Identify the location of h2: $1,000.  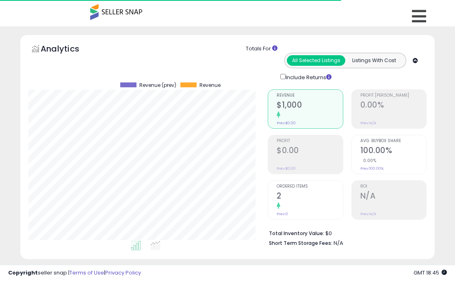
(310, 106).